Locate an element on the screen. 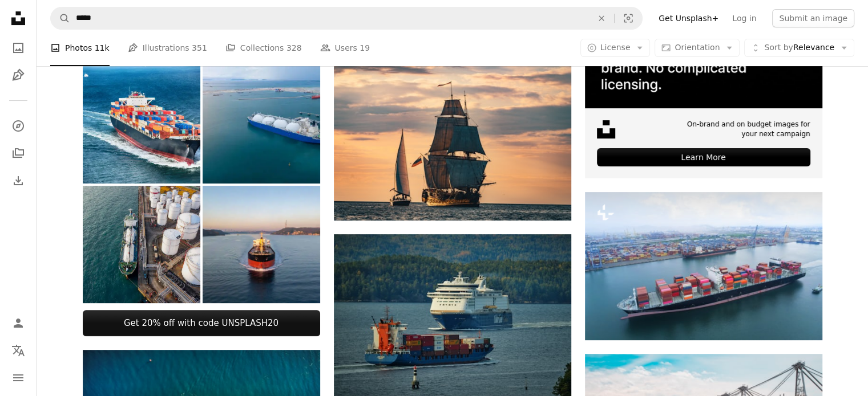 The width and height of the screenshot is (868, 396). img: Aerial top view containers ship cargo business commercial trade logistic and transportation of in... is located at coordinates (704, 267).